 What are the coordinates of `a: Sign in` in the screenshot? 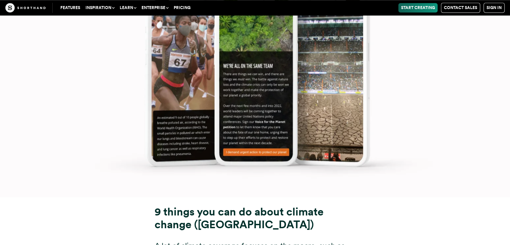 It's located at (494, 8).